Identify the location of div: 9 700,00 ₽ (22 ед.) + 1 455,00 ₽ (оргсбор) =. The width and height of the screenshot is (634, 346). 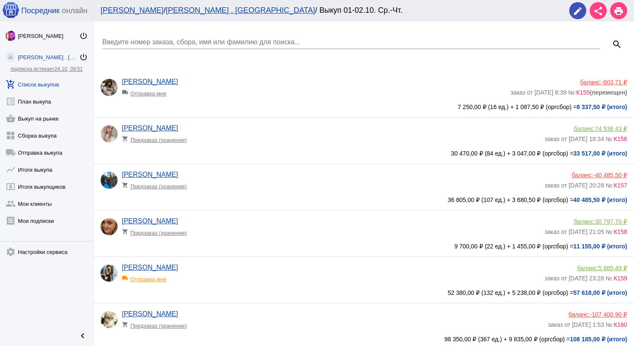
(364, 246).